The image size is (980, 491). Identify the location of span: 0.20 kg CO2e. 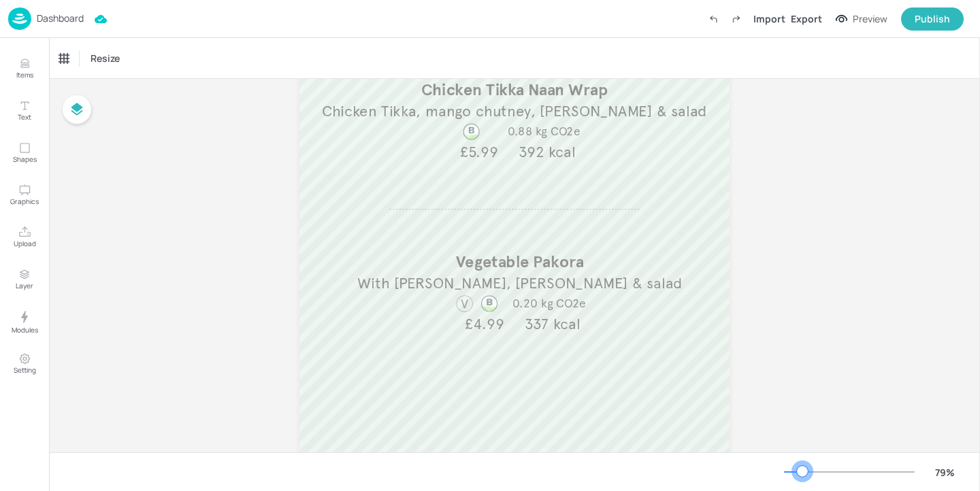
(549, 303).